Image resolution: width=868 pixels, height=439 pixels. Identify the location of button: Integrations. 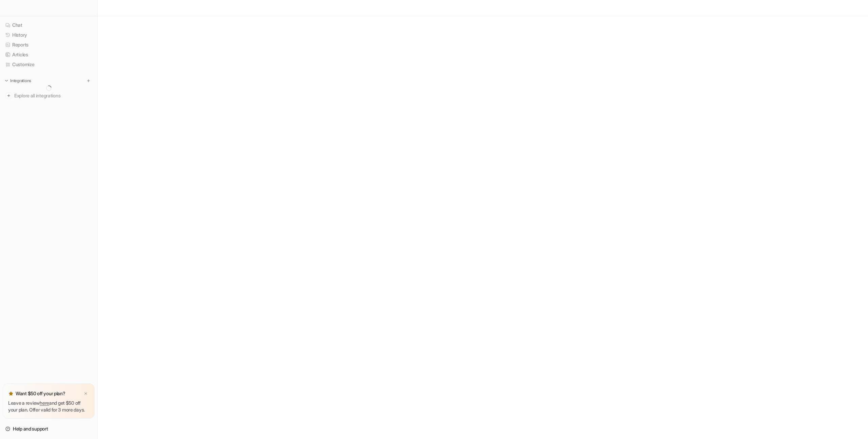
(18, 81).